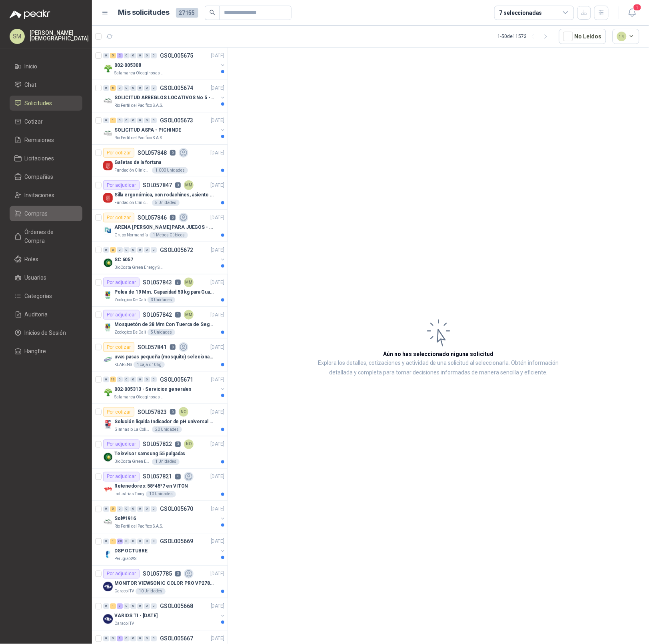 Image resolution: width=649 pixels, height=644 pixels. I want to click on div: 5, so click(113, 55).